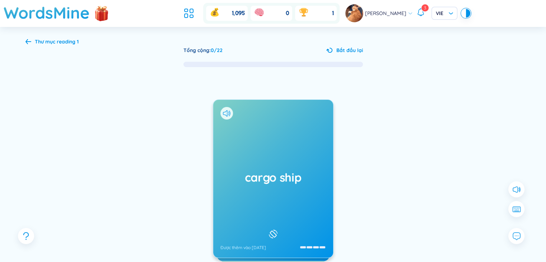  I want to click on img: flashSalesIcon.a7f4f837.png, so click(102, 14).